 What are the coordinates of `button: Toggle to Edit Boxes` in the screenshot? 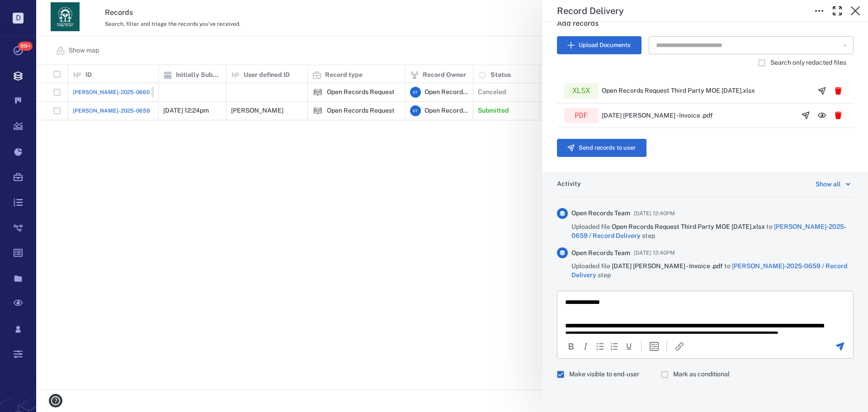 It's located at (819, 11).